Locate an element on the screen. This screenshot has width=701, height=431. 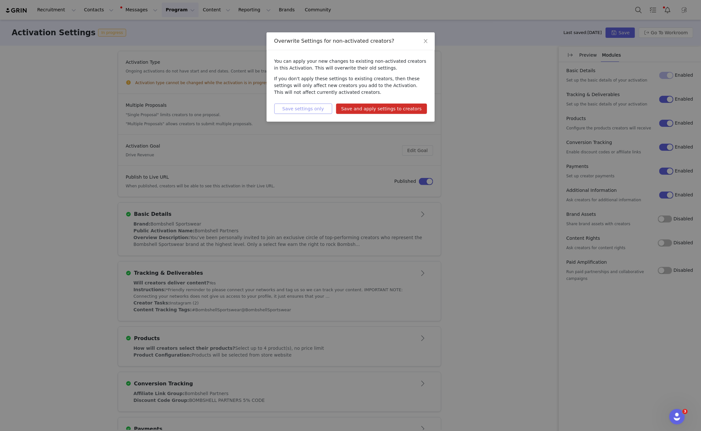
i: icon: close is located at coordinates (426, 41).